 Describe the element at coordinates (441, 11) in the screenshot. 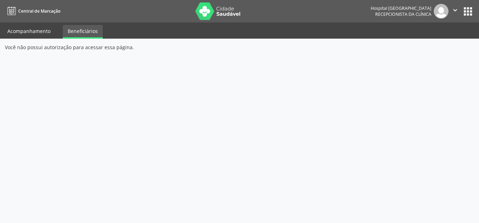

I see `img: img` at that location.